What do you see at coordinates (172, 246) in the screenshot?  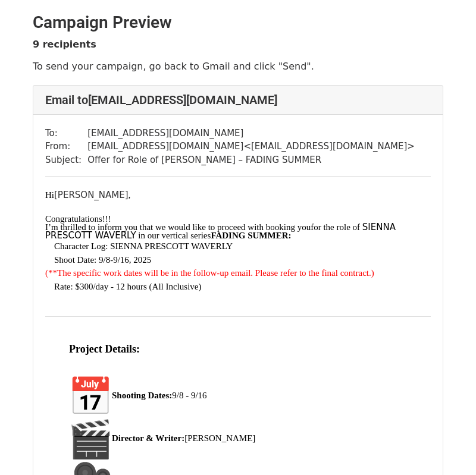 I see `font: SIENNA PRESCOTT WAVERLY` at bounding box center [172, 246].